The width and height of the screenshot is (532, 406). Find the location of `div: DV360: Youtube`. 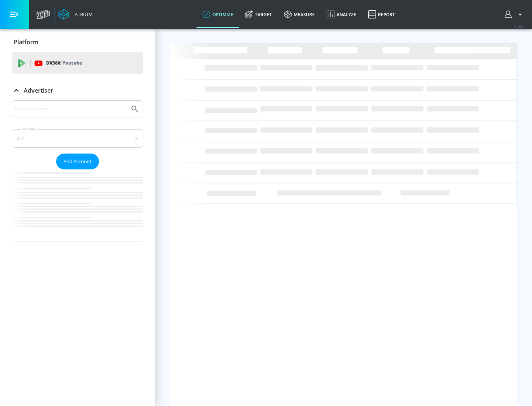

div: DV360: Youtube is located at coordinates (78, 63).